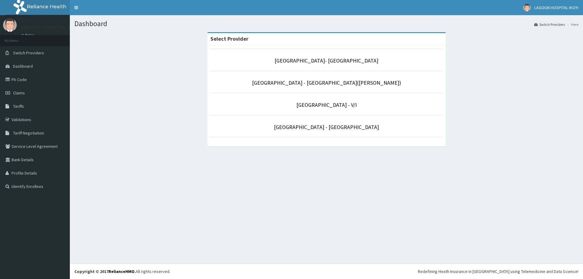 The height and width of the screenshot is (279, 583). I want to click on strong: Copyright © 2017 ., so click(105, 271).